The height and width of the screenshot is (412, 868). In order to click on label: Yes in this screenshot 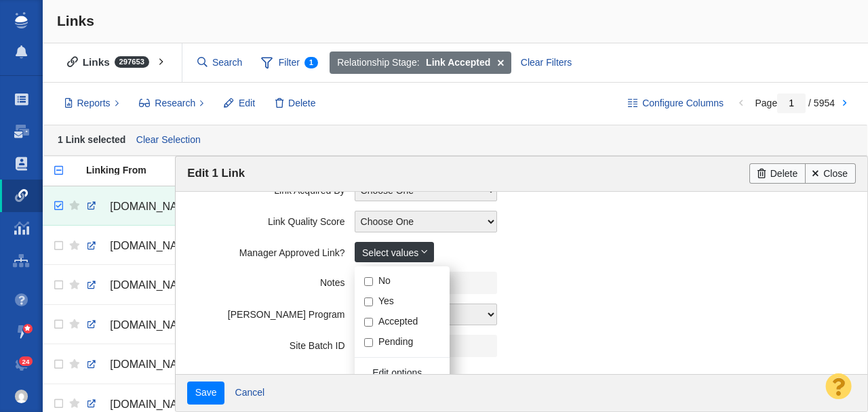, I will do `click(386, 301)`.